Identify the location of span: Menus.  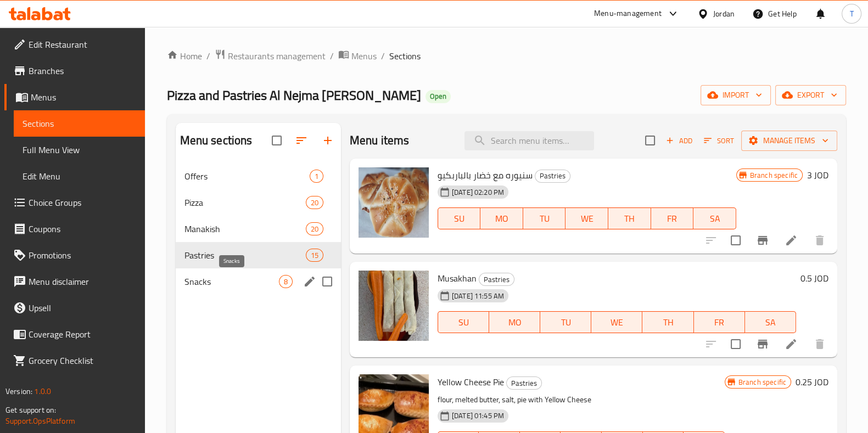
(364, 56).